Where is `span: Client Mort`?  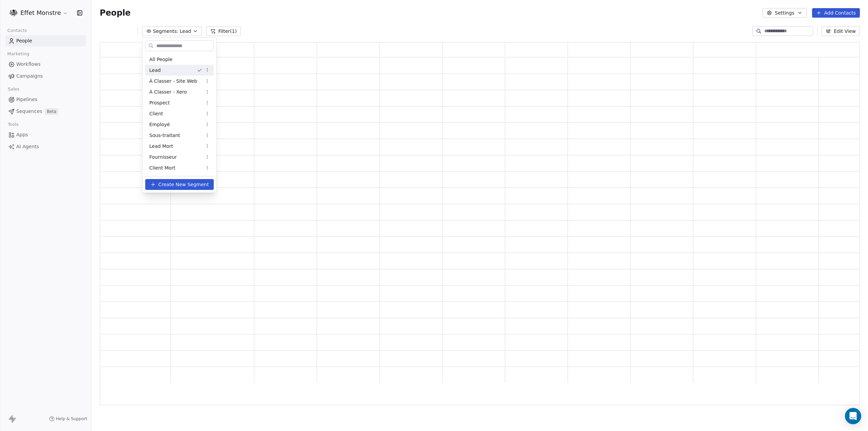
span: Client Mort is located at coordinates (162, 168).